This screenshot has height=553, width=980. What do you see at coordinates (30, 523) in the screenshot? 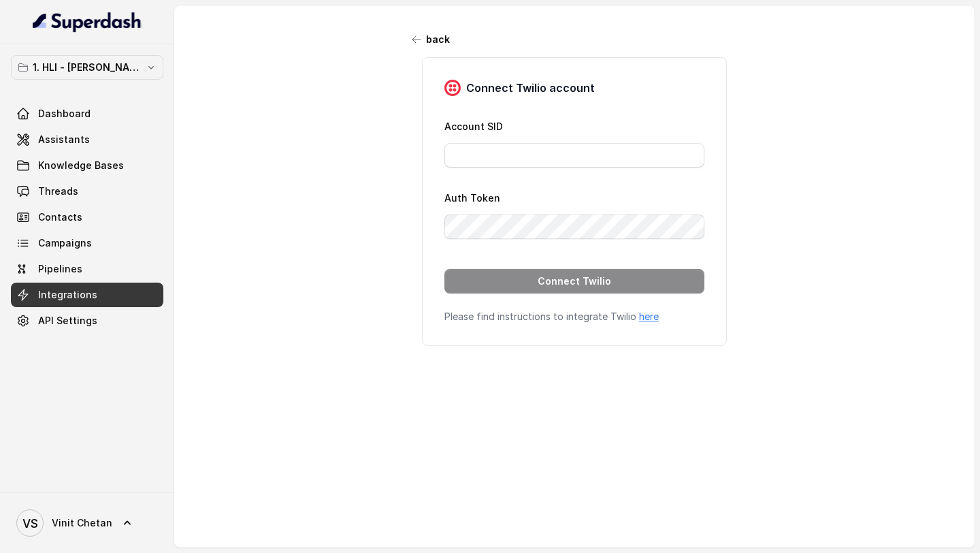
I see `text: VS` at bounding box center [30, 523].